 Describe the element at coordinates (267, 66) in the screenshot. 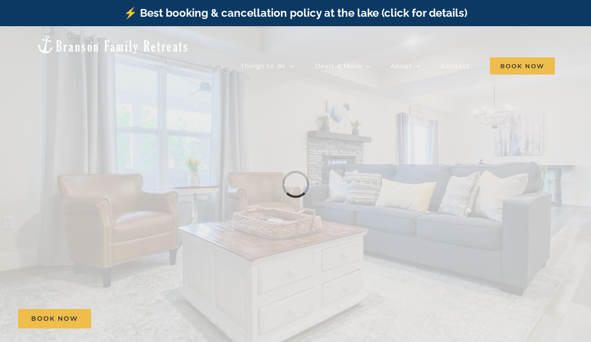

I see `a: Things to do` at that location.